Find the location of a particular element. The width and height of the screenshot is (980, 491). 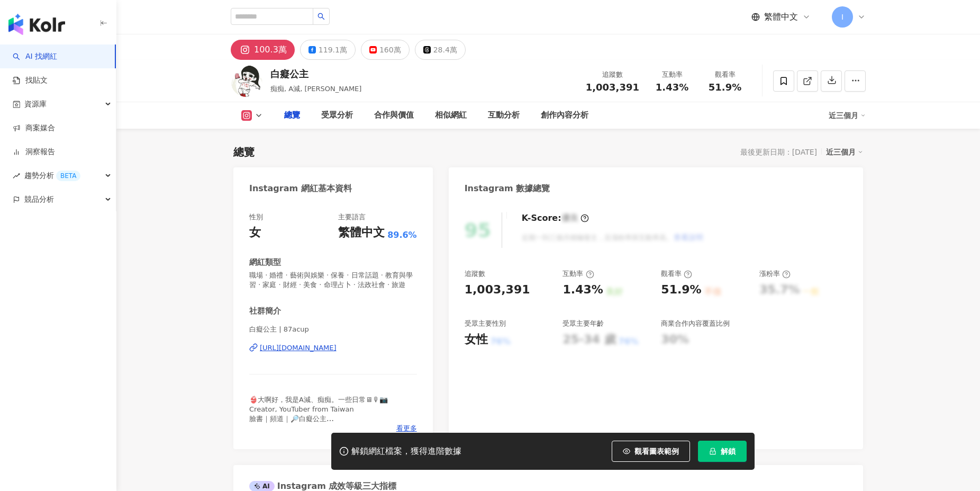

span: search is located at coordinates (322, 17).